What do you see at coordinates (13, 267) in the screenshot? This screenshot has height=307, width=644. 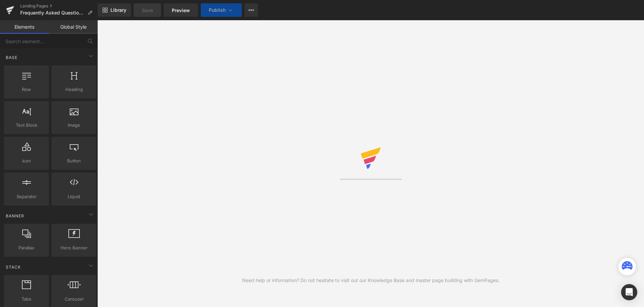 I see `span: Stack` at bounding box center [13, 267].